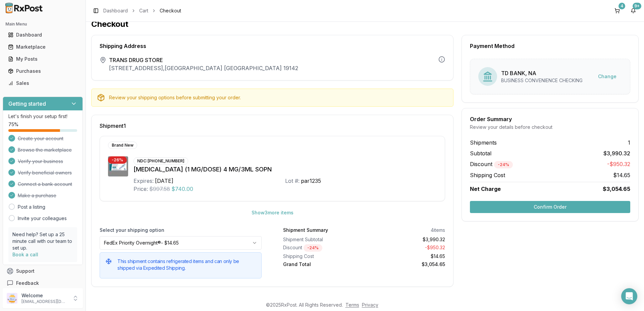 This screenshot has width=644, height=311. Describe the element at coordinates (42, 47) in the screenshot. I see `div: Marketplace` at that location.